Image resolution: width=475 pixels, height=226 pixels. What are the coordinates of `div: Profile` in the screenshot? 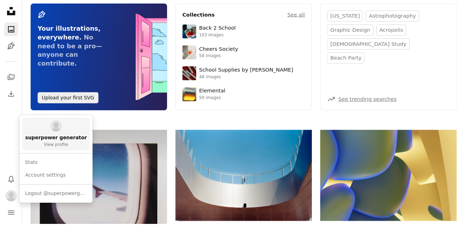 It's located at (57, 160).